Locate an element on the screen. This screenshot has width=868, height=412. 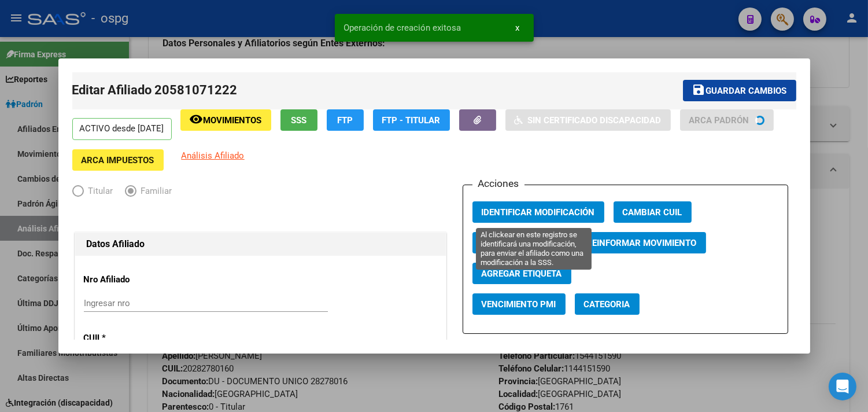
button: Categoria is located at coordinates (607, 304).